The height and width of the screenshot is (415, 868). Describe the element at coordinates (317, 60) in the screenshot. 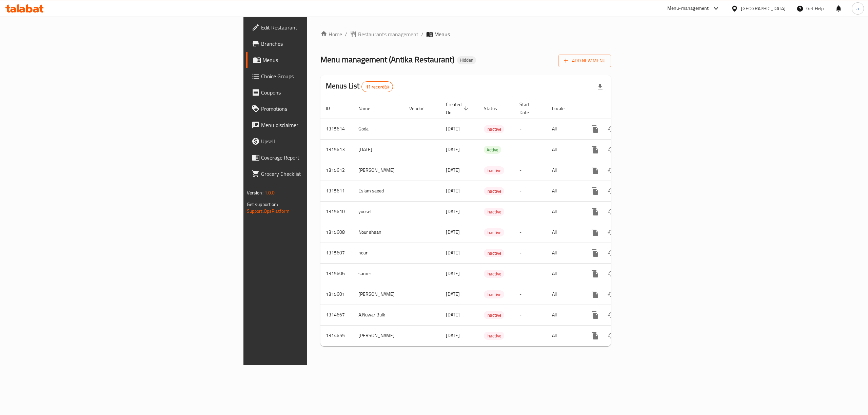

I see `a: Menus` at that location.